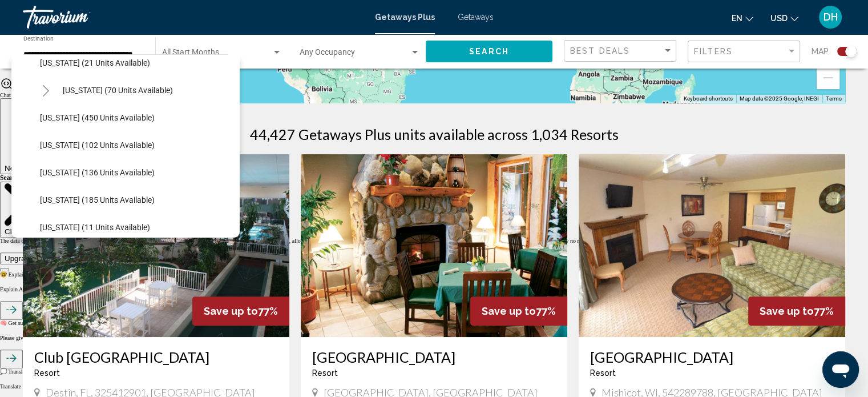 This screenshot has width=868, height=397. What do you see at coordinates (784, 18) in the screenshot?
I see `button: Change currency` at bounding box center [784, 18].